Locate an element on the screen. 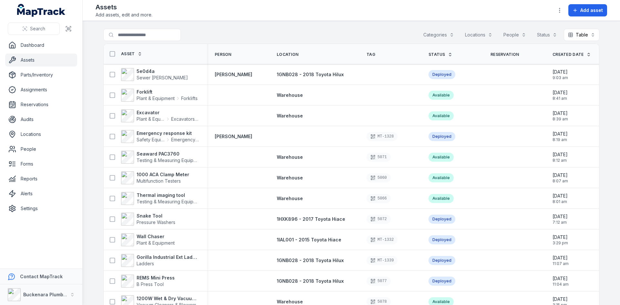  span: Search is located at coordinates (37, 29).